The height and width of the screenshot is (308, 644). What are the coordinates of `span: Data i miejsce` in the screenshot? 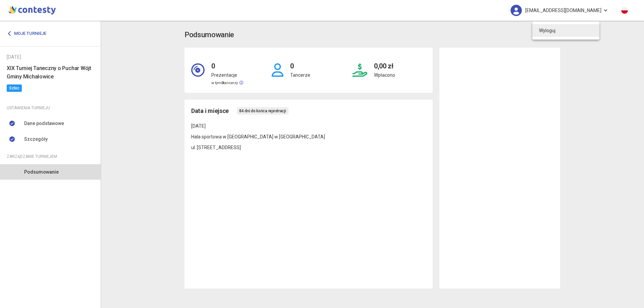 It's located at (210, 111).